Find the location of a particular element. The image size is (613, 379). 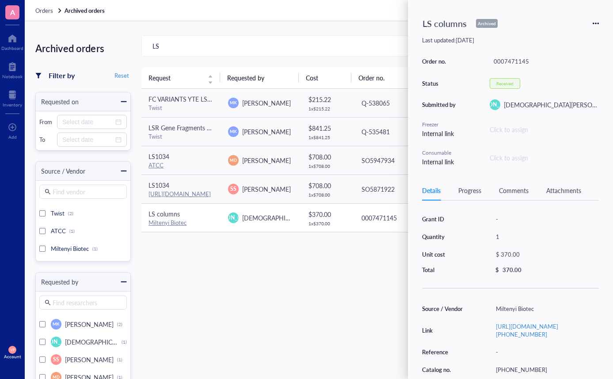

div: Miltenyi Biotec is located at coordinates (545, 309).